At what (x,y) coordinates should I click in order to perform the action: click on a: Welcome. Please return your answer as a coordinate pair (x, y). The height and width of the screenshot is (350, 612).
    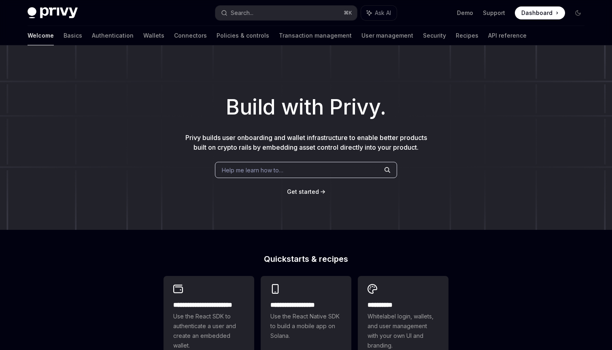
    Looking at the image, I should click on (40, 36).